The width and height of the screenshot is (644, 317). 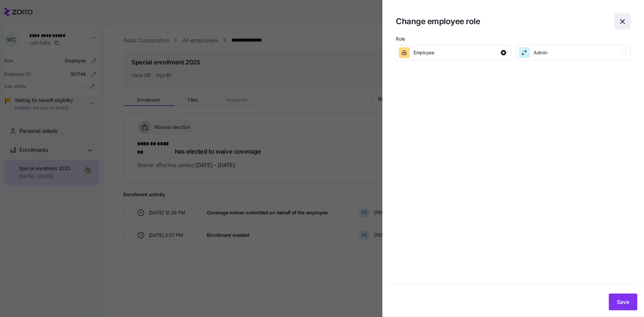 I want to click on p: Role, so click(x=513, y=40).